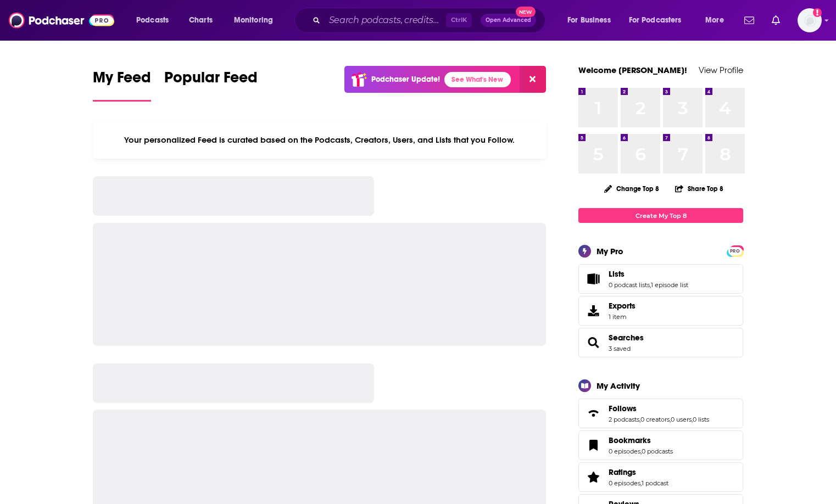 Image resolution: width=836 pixels, height=504 pixels. What do you see at coordinates (405, 79) in the screenshot?
I see `p: Podchaser Update!` at bounding box center [405, 79].